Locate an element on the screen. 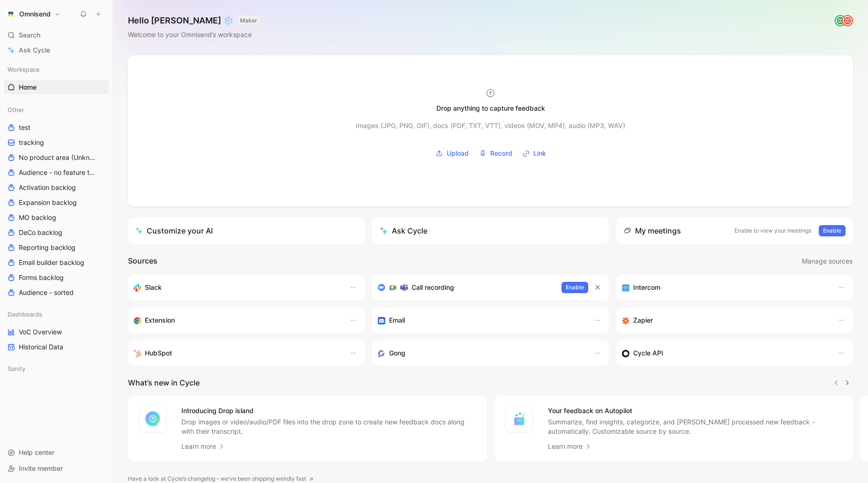 The image size is (868, 483). span: Search is located at coordinates (30, 35).